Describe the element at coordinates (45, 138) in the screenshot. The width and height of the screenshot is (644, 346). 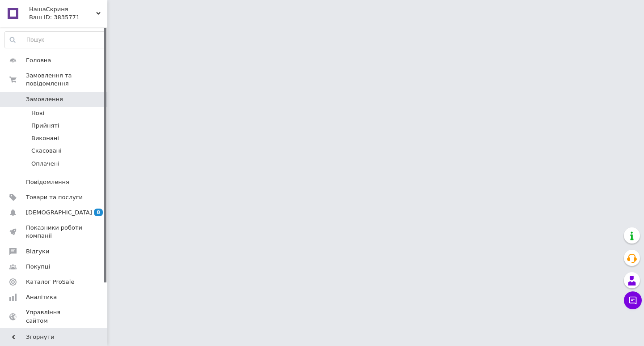
I see `span: Виконані` at that location.